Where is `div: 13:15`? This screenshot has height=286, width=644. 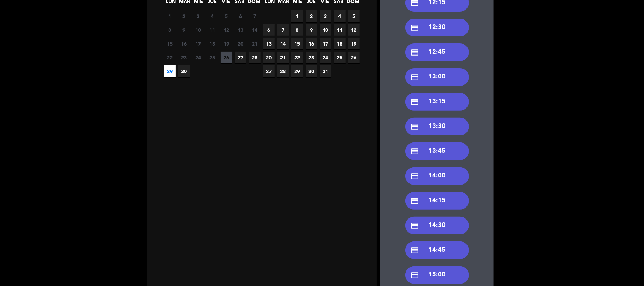
div: 13:15 is located at coordinates (437, 102).